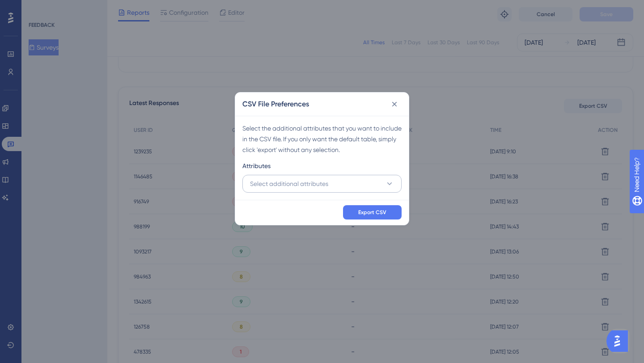 This screenshot has height=363, width=644. What do you see at coordinates (289, 184) in the screenshot?
I see `span: Select additional attributes` at bounding box center [289, 184].